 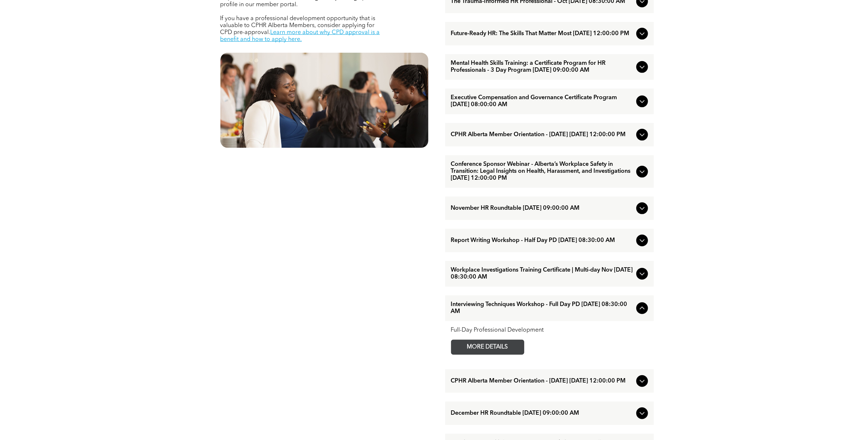 I want to click on div: Full-Day Professional Development, so click(x=549, y=330).